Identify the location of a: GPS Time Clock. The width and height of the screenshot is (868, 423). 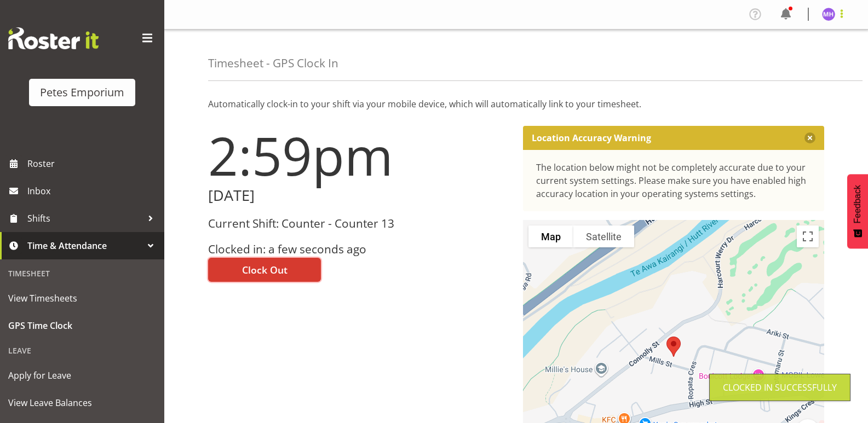
(82, 325).